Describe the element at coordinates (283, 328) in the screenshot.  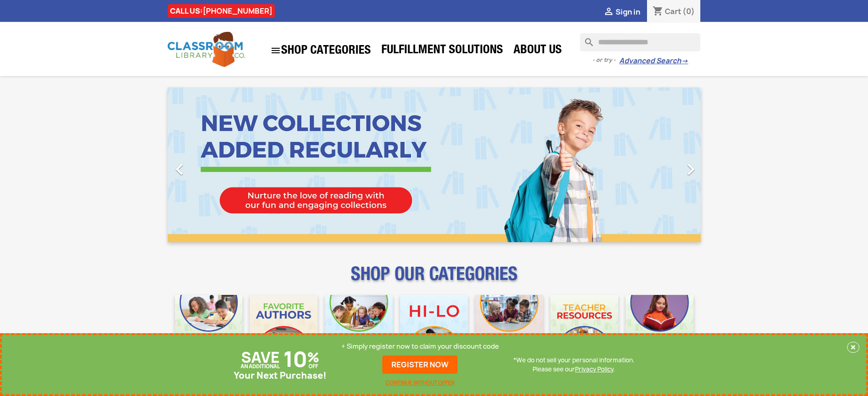
I see `img: CLC_Favorite_Authors_Mobile.jpg` at that location.